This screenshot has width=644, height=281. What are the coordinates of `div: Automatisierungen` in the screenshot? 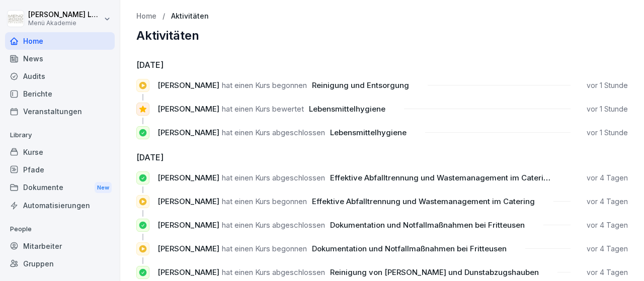 It's located at (60, 205).